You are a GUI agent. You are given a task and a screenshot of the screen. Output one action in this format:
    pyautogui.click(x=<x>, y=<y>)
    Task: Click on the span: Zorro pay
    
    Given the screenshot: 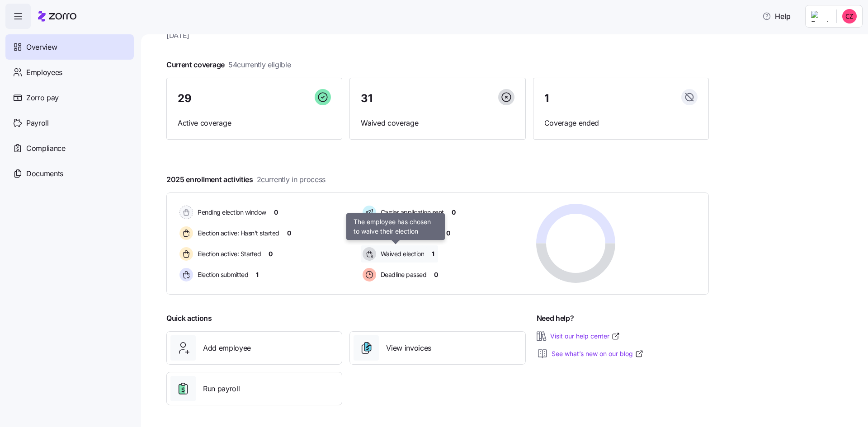 What is the action you would take?
    pyautogui.click(x=43, y=97)
    